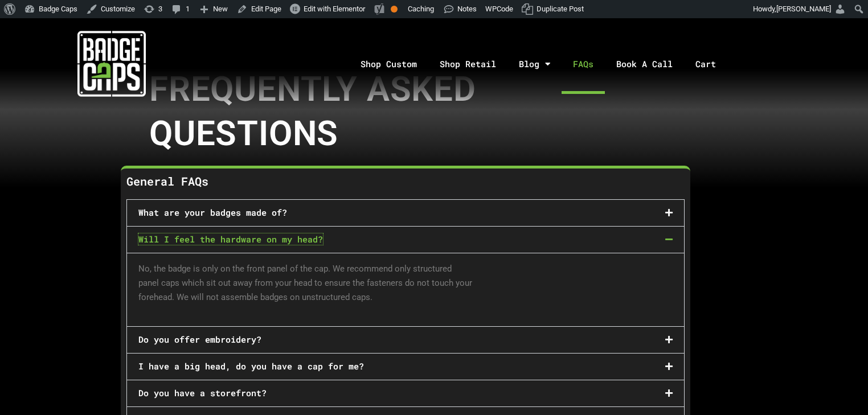 This screenshot has height=415, width=868. Describe the element at coordinates (202, 393) in the screenshot. I see `a: Do you have a storefront?` at that location.